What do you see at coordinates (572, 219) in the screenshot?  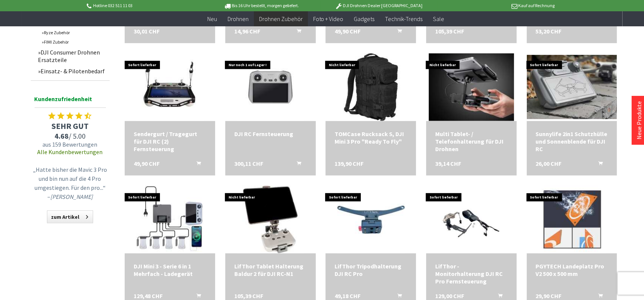 I see `img: PGYTECH Landeplatz Pro V2 500 x 500 mm` at bounding box center [572, 219].